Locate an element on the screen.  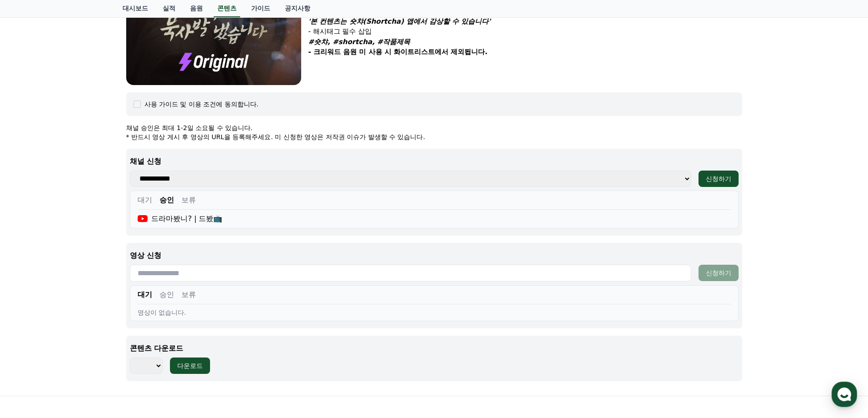
em: #숏챠, #shortcha, #작품제목 is located at coordinates (360, 42).